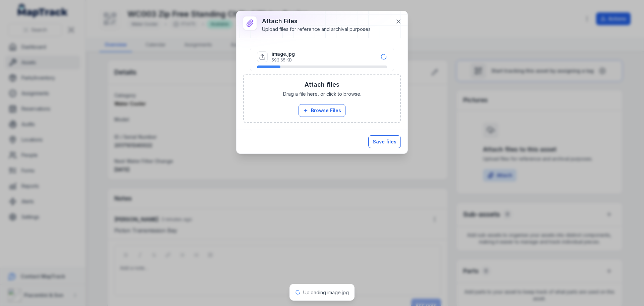 This screenshot has width=644, height=306. I want to click on h3: Attach files, so click(322, 84).